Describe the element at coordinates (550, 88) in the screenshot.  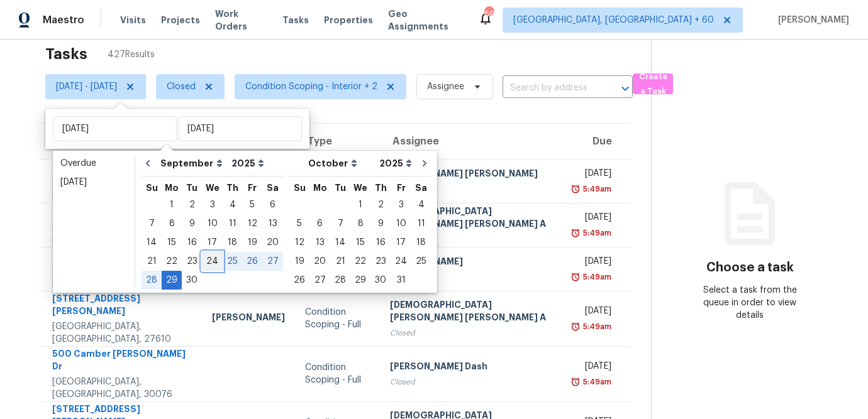
I see `input: Search by address` at that location.